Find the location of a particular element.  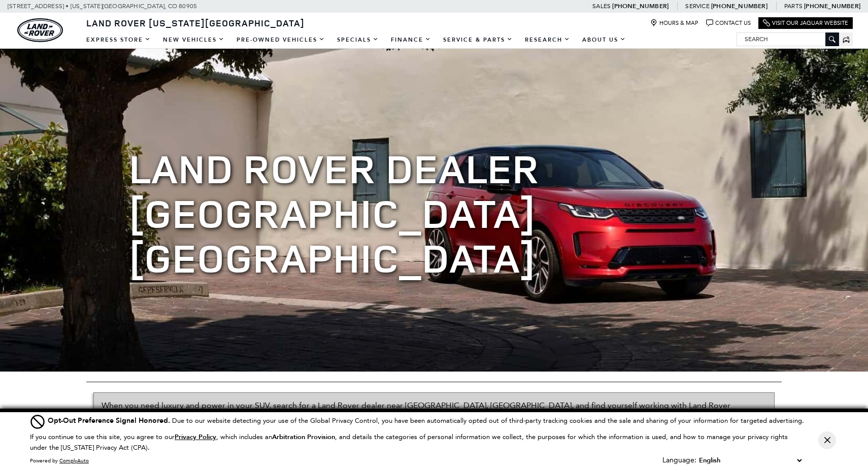

span: Parts is located at coordinates (793, 6).